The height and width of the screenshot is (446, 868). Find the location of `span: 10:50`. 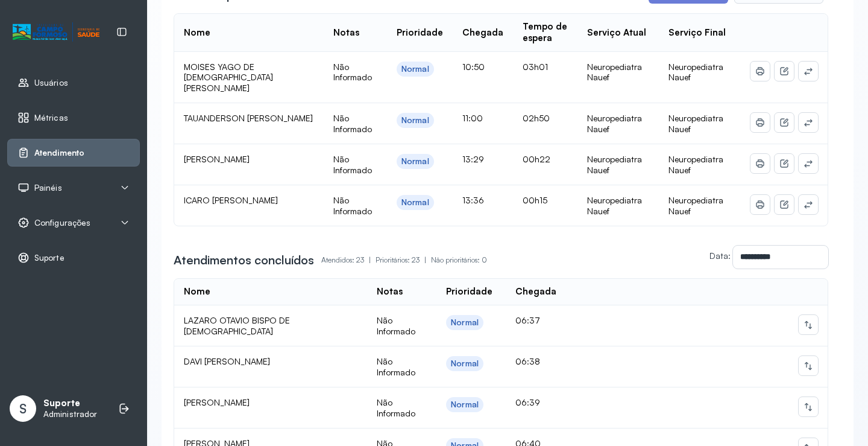

span: 10:50 is located at coordinates (473, 66).